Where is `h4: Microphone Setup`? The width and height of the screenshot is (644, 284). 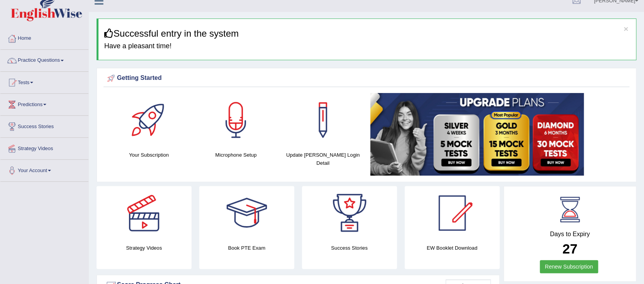 h4: Microphone Setup is located at coordinates (236, 155).